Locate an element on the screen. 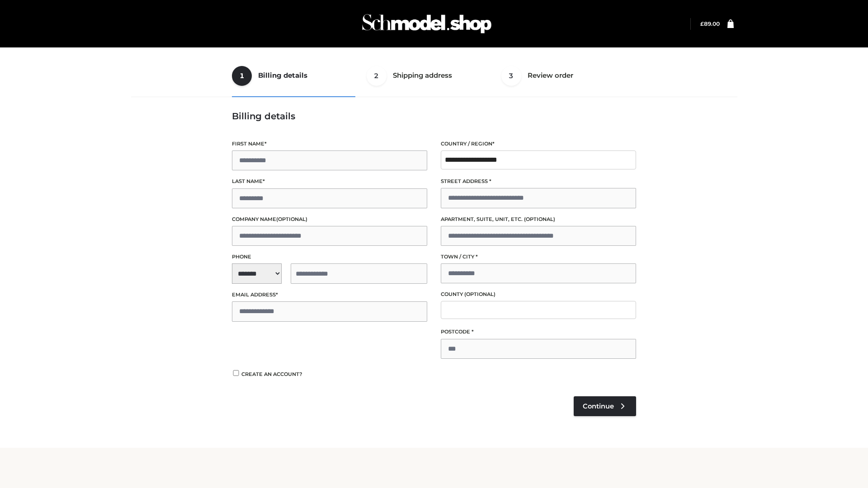 This screenshot has height=488, width=868. span: Create an account? is located at coordinates (272, 375).